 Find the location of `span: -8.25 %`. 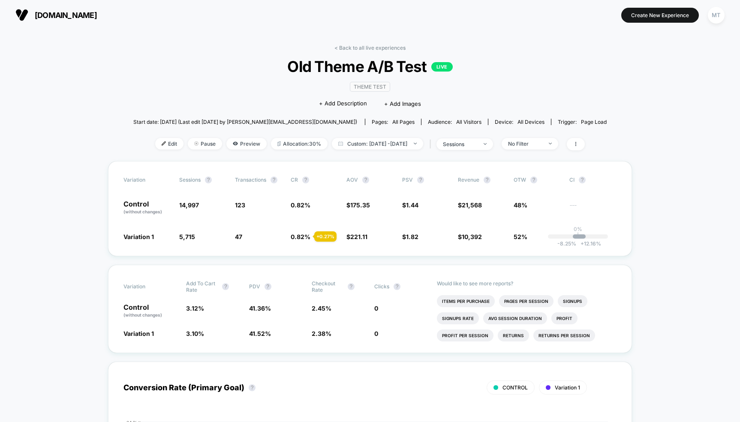

span: -8.25 % is located at coordinates (567, 244).